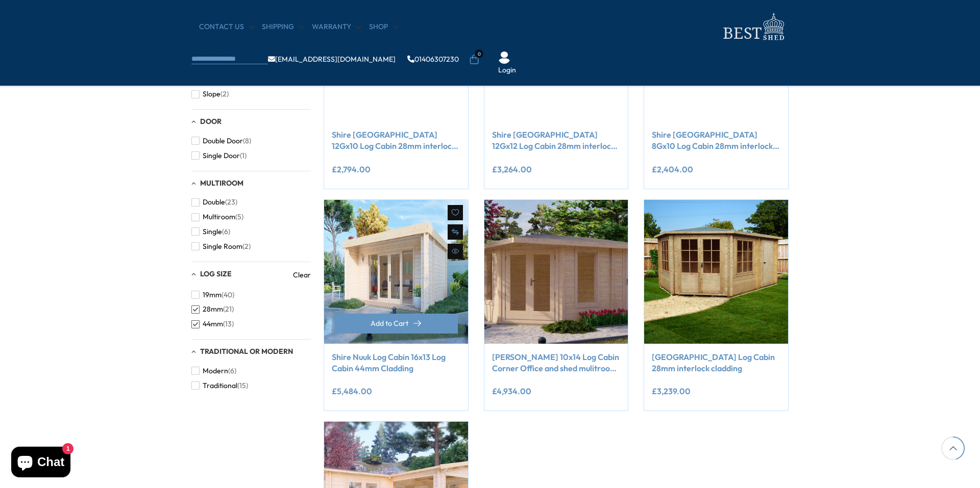 Image resolution: width=980 pixels, height=488 pixels. I want to click on span: Double Door, so click(223, 141).